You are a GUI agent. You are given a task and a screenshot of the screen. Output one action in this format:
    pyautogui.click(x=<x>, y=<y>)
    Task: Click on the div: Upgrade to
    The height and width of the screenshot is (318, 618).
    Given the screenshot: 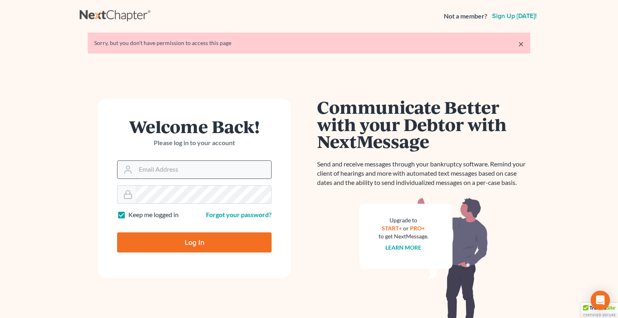 What is the action you would take?
    pyautogui.click(x=403, y=220)
    